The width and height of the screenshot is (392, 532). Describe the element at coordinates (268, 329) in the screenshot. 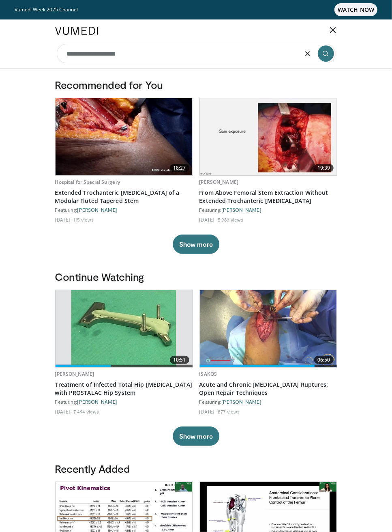

I see `img: f5ba6478-39e7-4080-afcf-714c9f4301c8.620x360_q85_upscale.jpg` at that location.